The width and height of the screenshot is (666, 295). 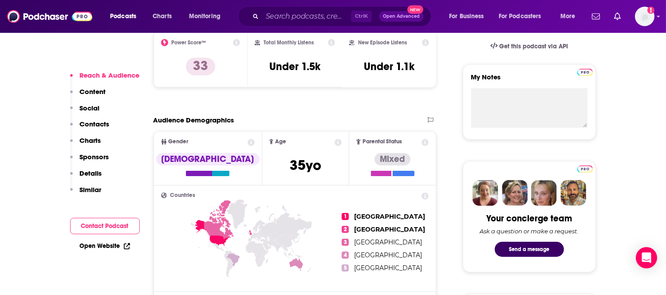 What do you see at coordinates (194, 120) in the screenshot?
I see `h2: Audience Demographics` at bounding box center [194, 120].